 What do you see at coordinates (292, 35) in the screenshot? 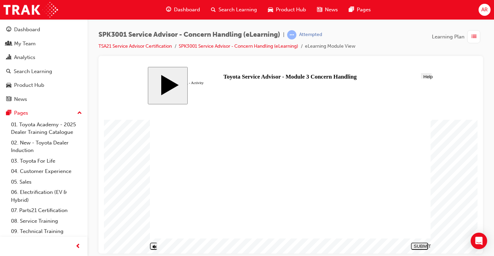
I see `span: learningRecordVerb_ATTEMPT-icon` at bounding box center [292, 35].